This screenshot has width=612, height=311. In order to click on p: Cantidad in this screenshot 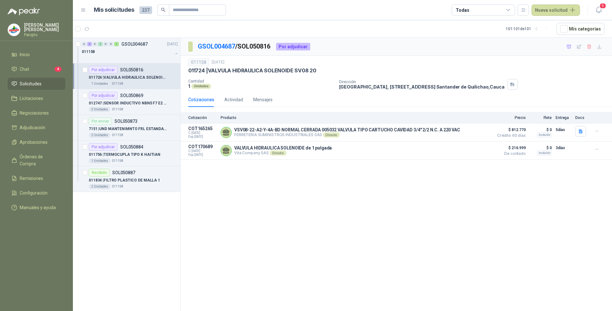, I will do `click(261, 81)`.